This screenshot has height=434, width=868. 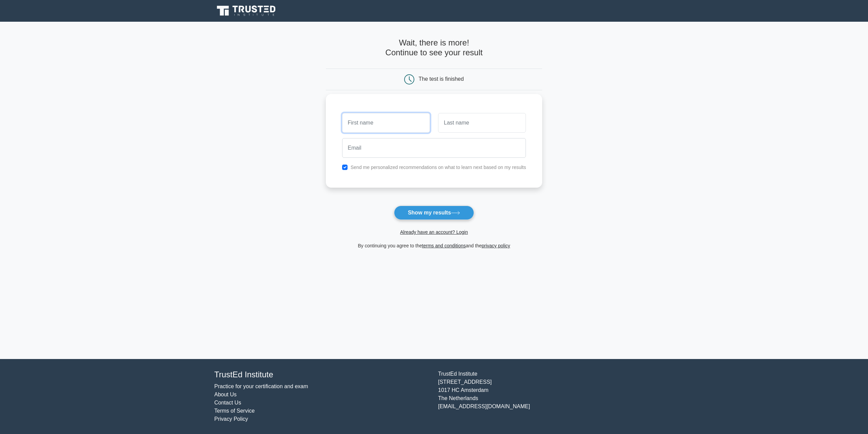 I want to click on input: Email, so click(x=434, y=148).